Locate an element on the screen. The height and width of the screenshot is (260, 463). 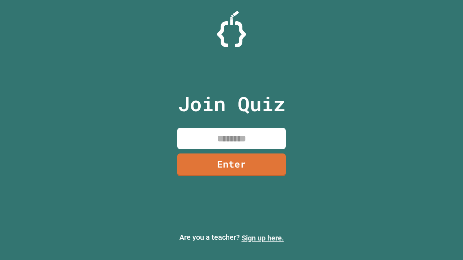
a: Enter is located at coordinates (231, 165).